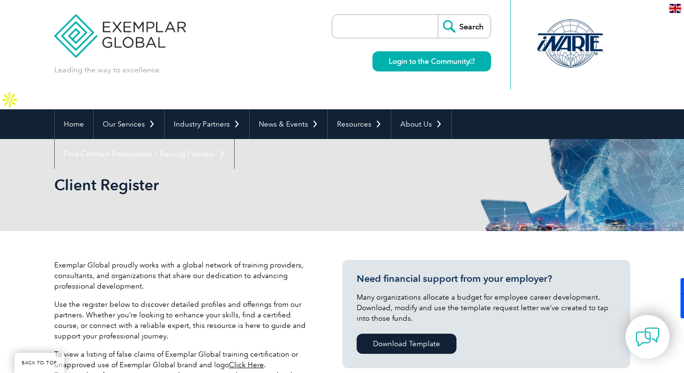  I want to click on a: Industry Partners, so click(207, 124).